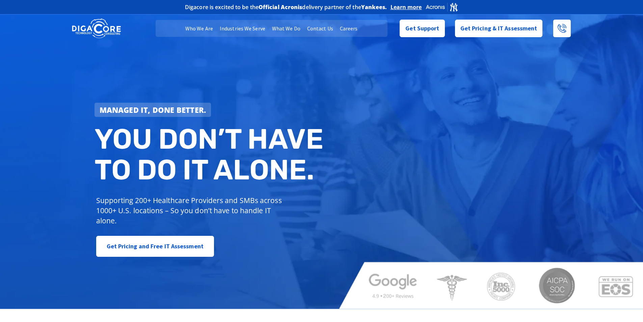  Describe the element at coordinates (286, 7) in the screenshot. I see `h2: Digacore is excited to be the delivery partner of the` at that location.